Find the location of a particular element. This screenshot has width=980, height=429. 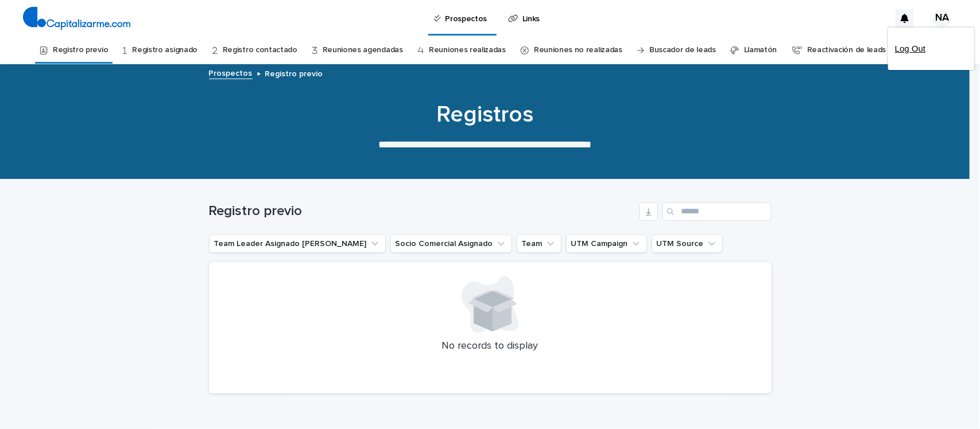

h1: Registros is located at coordinates (485, 114).